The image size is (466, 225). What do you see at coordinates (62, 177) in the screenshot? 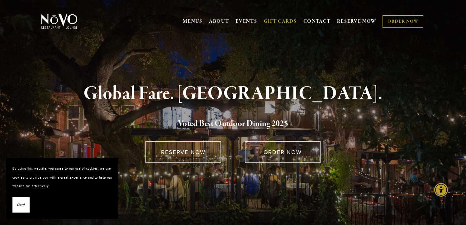
I see `p: By using this website, you agree to our use of cookies. We use cookies to provide you with a grea...` at bounding box center [62, 177].